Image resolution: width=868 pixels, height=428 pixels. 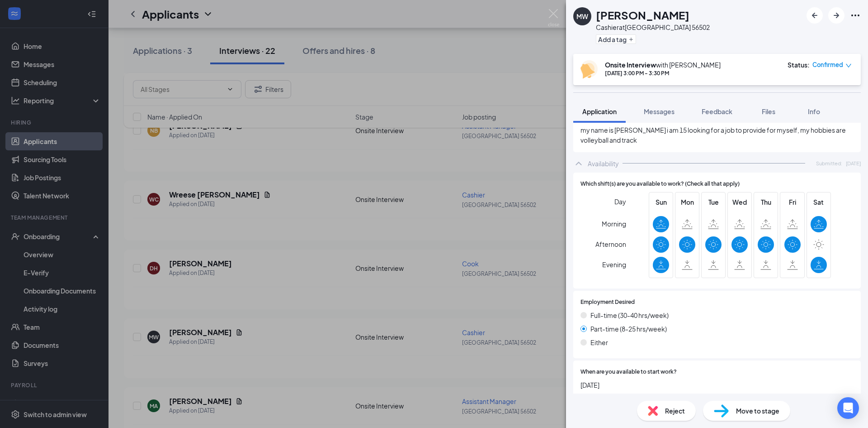 I want to click on div: MW, so click(x=583, y=16).